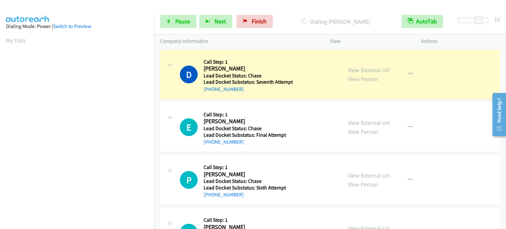  Describe the element at coordinates (189, 180) in the screenshot. I see `h1: P` at that location.